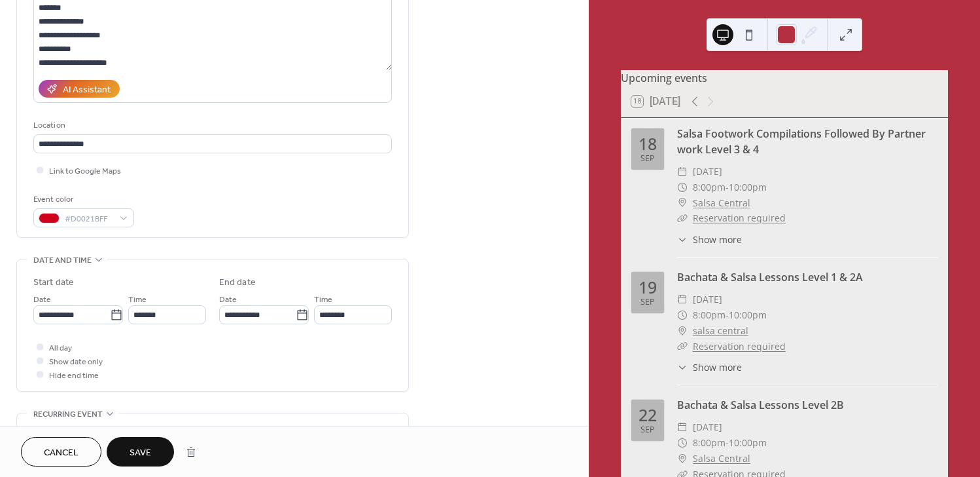 Image resolution: width=980 pixels, height=477 pixels. Describe the element at coordinates (79, 89) in the screenshot. I see `button: AI Assistant` at that location.